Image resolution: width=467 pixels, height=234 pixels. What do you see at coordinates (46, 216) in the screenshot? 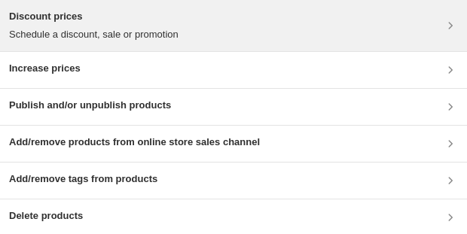
I see `h3: Delete products` at bounding box center [46, 216].